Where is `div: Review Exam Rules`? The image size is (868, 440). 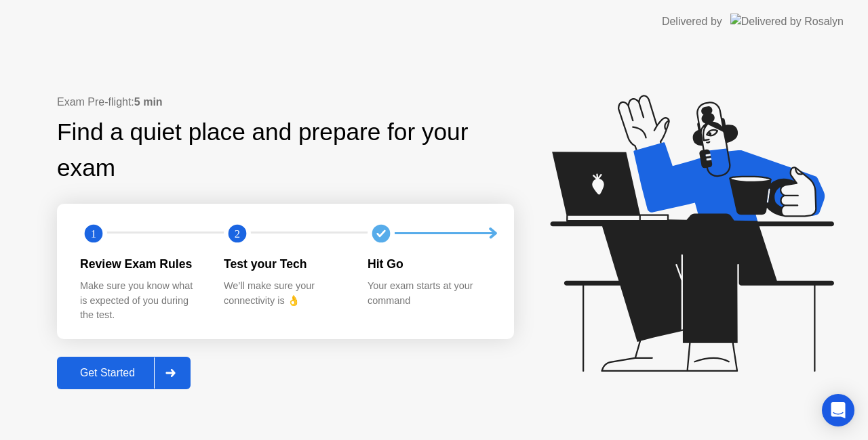
div: Review Exam Rules is located at coordinates (141, 264).